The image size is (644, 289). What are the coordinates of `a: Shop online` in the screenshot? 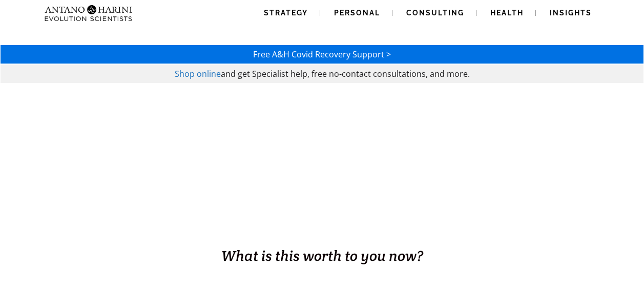 It's located at (198, 74).